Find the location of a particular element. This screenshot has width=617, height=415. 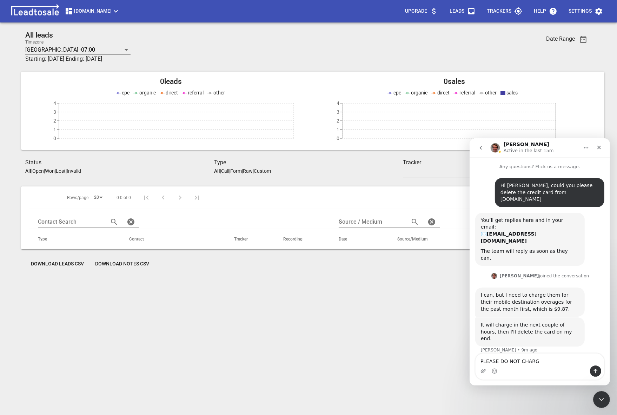

div: Close is located at coordinates (129, 9).